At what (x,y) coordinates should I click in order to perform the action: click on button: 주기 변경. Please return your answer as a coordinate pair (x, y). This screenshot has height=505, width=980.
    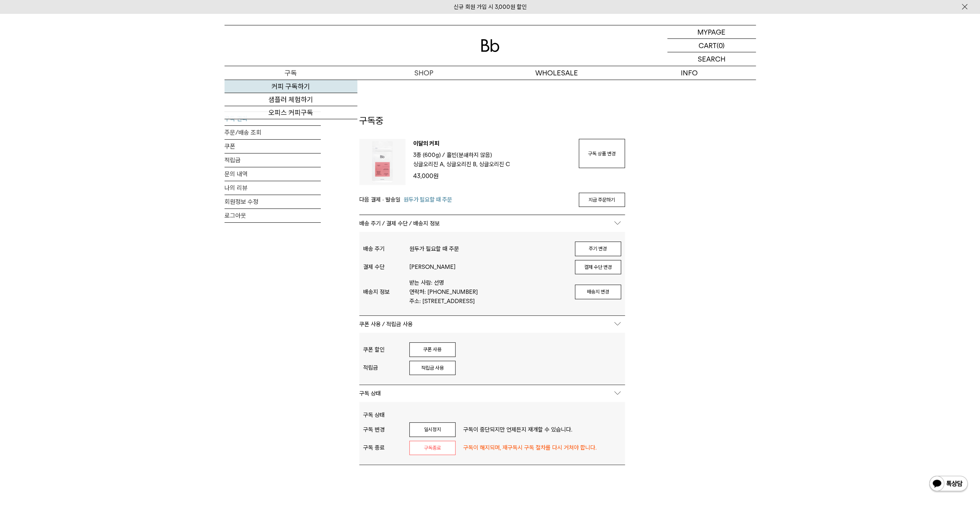
    Looking at the image, I should click on (598, 249).